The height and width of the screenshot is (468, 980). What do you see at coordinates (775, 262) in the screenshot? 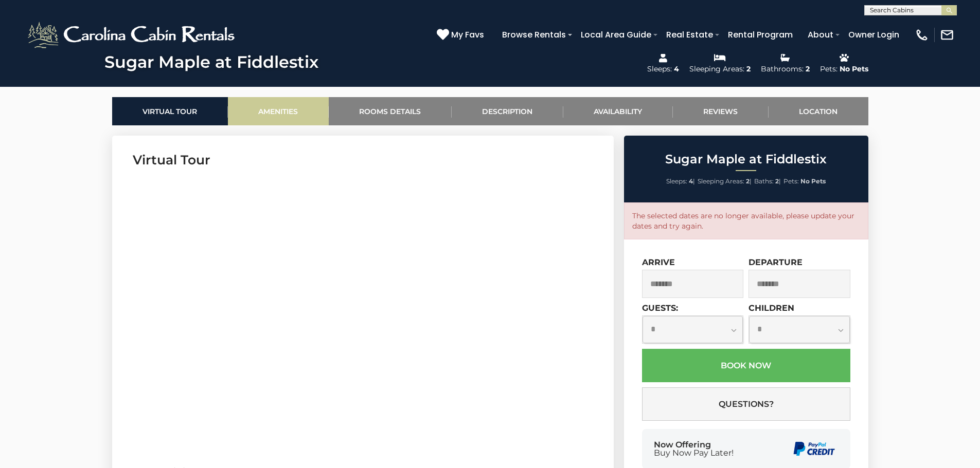
I see `label: Departure` at bounding box center [775, 262].